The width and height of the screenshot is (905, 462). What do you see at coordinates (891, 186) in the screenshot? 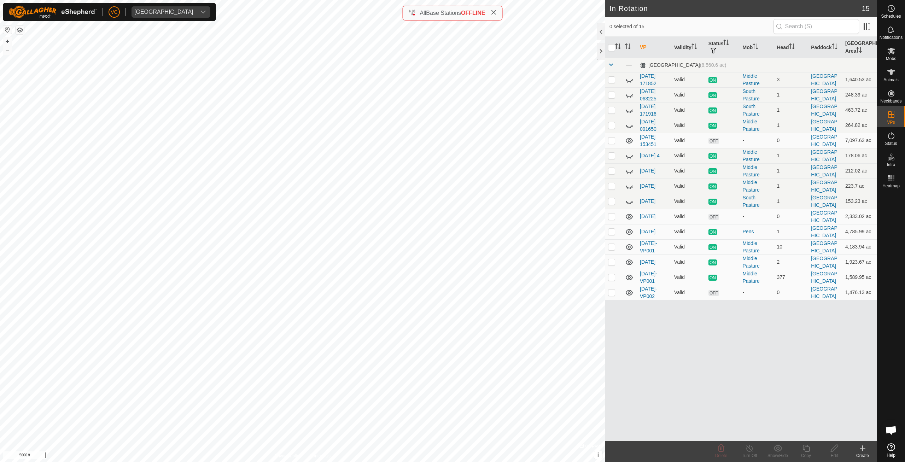
I see `span: Heatmap` at bounding box center [891, 186].